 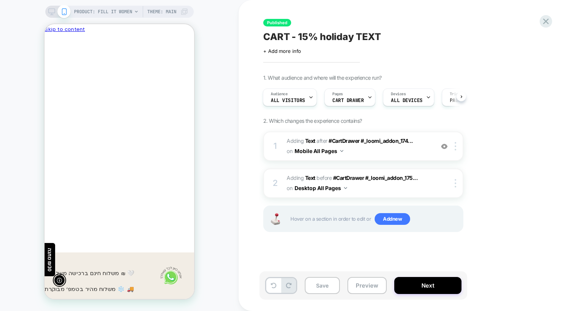 I want to click on span: CART DRAWER, so click(x=348, y=100).